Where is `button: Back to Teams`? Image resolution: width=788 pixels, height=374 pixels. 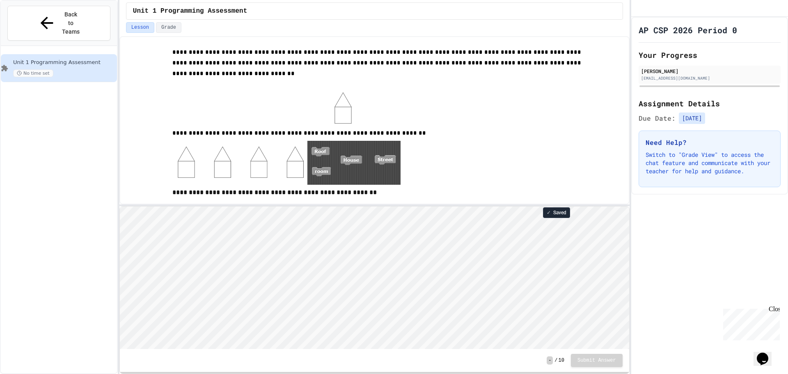
button: Back to Teams is located at coordinates (59, 23).